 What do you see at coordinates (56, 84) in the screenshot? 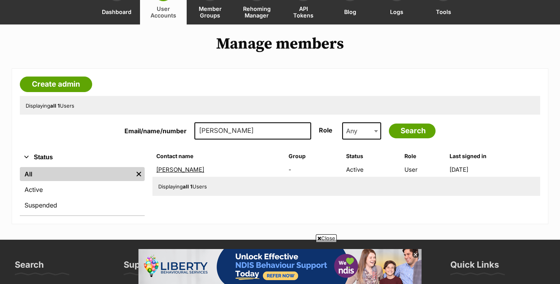
I see `a: Create admin` at bounding box center [56, 84].